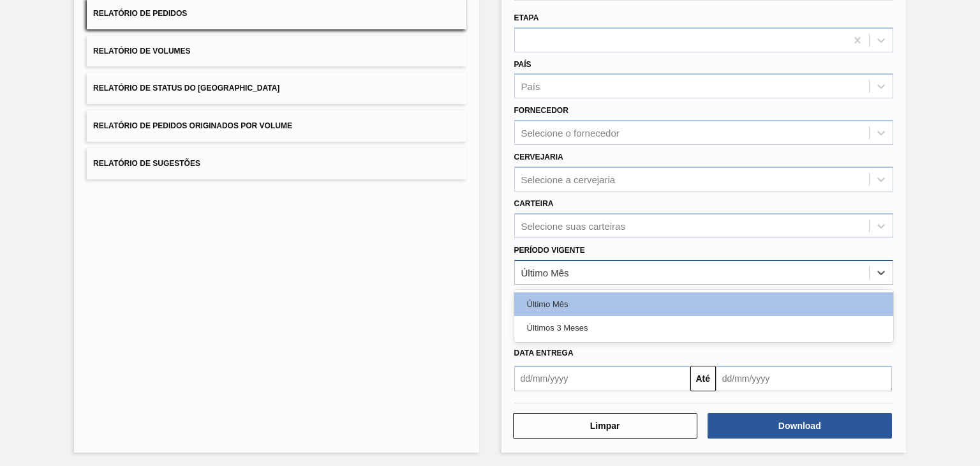 The height and width of the screenshot is (466, 980). What do you see at coordinates (541, 111) in the screenshot?
I see `label: Fornecedor` at bounding box center [541, 111].